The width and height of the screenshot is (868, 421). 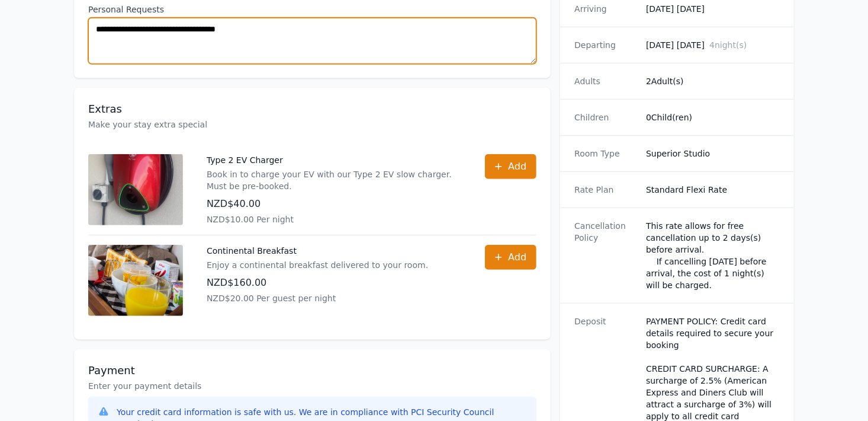 What do you see at coordinates (605, 81) in the screenshot?
I see `dt: Adults` at bounding box center [605, 81].